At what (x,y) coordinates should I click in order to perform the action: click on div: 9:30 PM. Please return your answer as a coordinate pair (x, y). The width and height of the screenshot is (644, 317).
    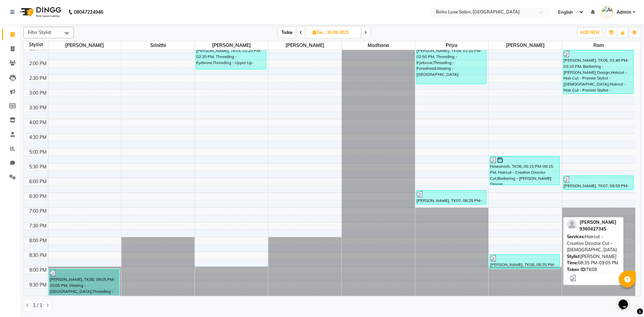
    Looking at the image, I should click on (38, 285).